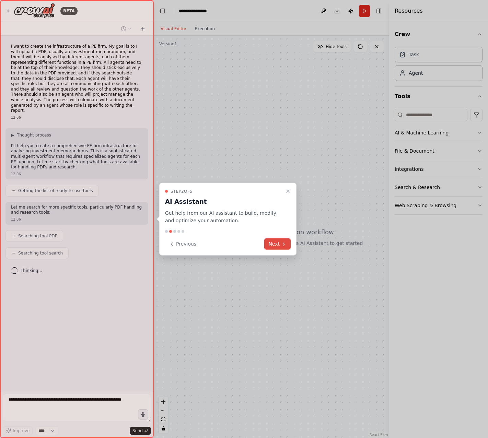  What do you see at coordinates (277, 244) in the screenshot?
I see `button: Next` at bounding box center [277, 244].